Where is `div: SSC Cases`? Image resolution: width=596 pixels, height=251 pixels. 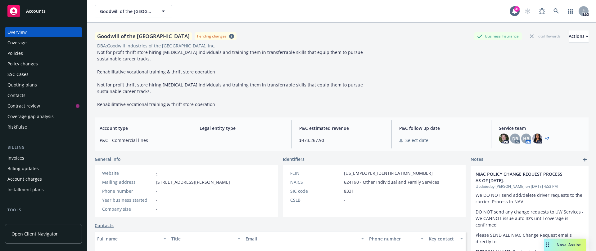 div: SSC Cases is located at coordinates (18, 75).